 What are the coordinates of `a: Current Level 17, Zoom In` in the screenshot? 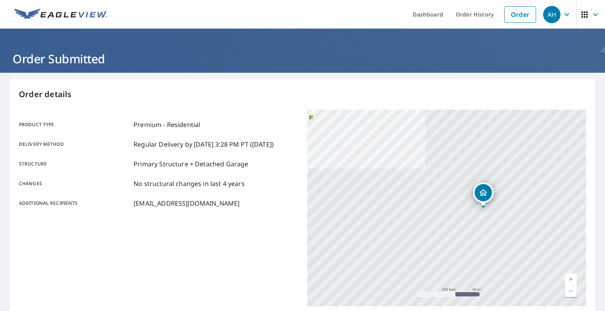 It's located at (571, 280).